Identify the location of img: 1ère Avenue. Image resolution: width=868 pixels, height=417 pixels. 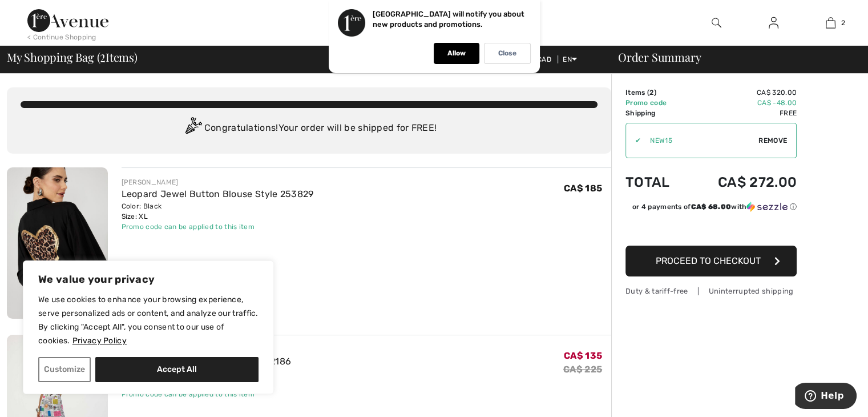
(68, 21).